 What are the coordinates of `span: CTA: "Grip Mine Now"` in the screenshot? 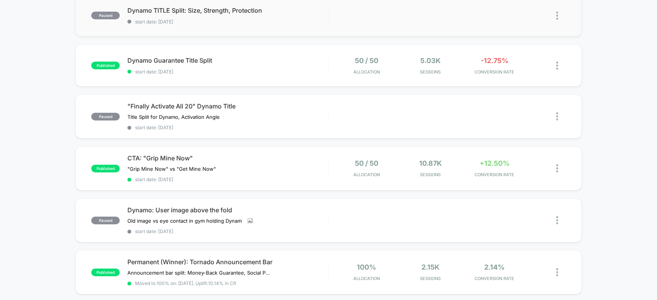 It's located at (228, 158).